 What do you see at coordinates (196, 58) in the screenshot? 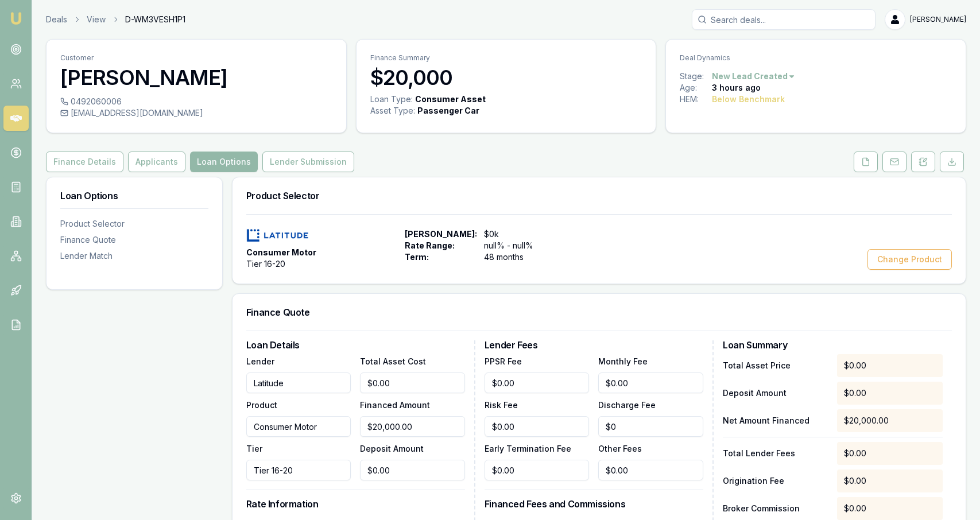
I see `p: Customer` at bounding box center [196, 58].